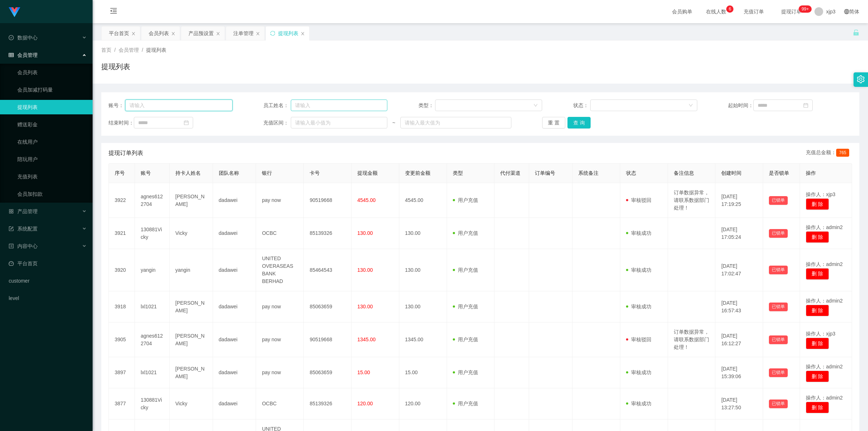 Image resolution: width=868 pixels, height=431 pixels. What do you see at coordinates (48, 298) in the screenshot?
I see `a: level` at bounding box center [48, 298].